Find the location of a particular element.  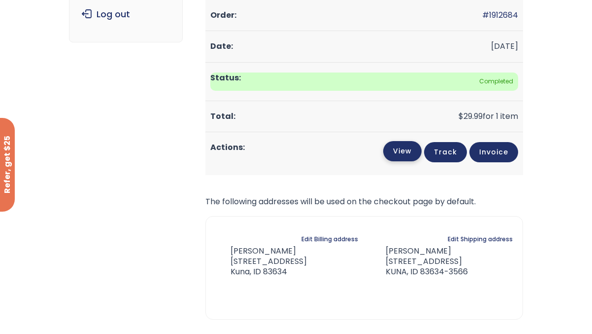

a: Log out is located at coordinates (126, 14).